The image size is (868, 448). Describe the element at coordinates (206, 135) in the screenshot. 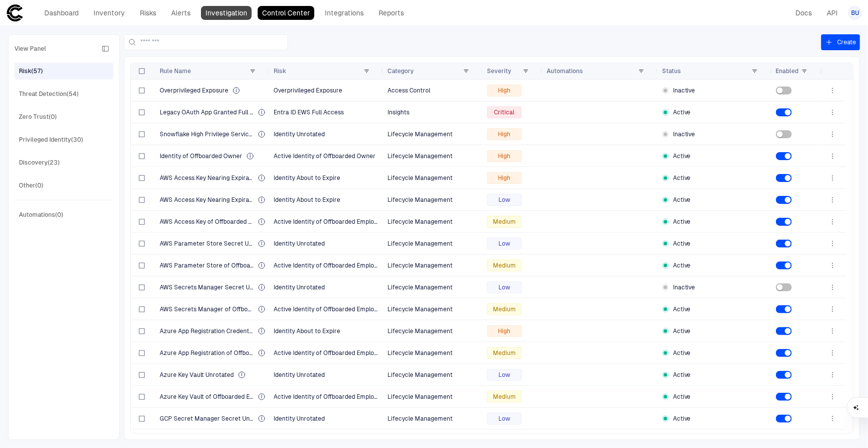

I see `span: Snowflake High Privilege Service Account Unrotated Password` at that location.